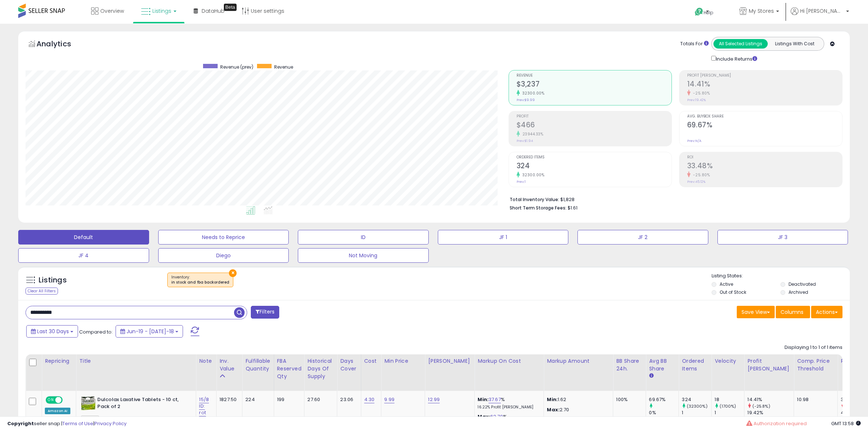 The height and width of the screenshot is (431, 868). Describe the element at coordinates (20, 424) in the screenshot. I see `strong: Copyright` at that location.